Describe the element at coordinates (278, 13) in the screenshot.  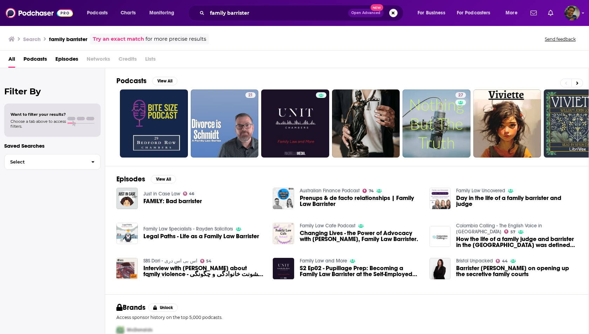
I see `input: Search podcasts, credits, & more...` at that location.